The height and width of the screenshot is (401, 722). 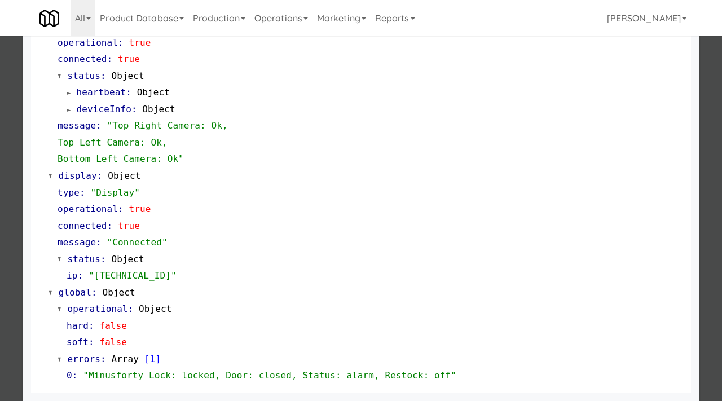 What do you see at coordinates (115, 192) in the screenshot?
I see `span: "Display"` at bounding box center [115, 192].